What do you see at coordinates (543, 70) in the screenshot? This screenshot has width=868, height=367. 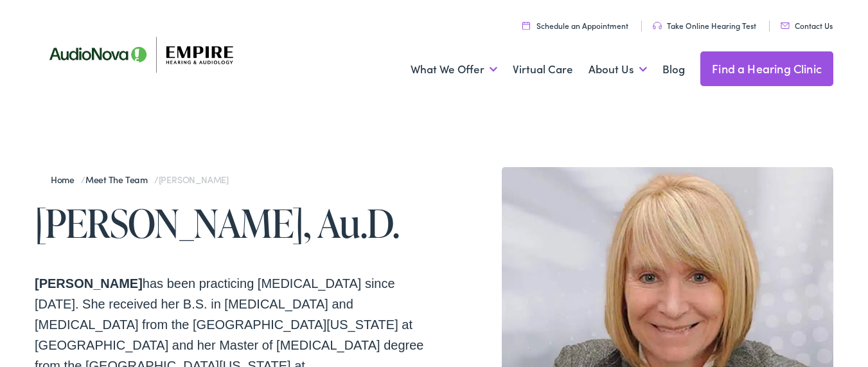 I see `a: Virtual Care` at bounding box center [543, 70].